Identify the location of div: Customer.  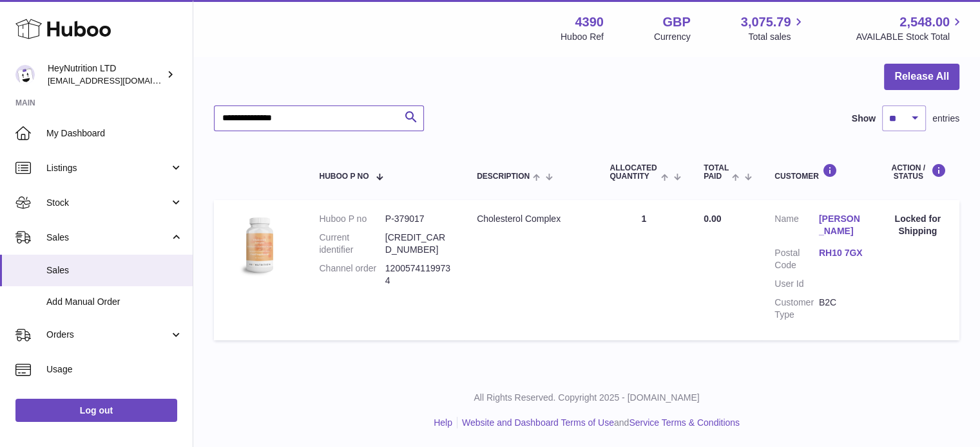
(818, 172).